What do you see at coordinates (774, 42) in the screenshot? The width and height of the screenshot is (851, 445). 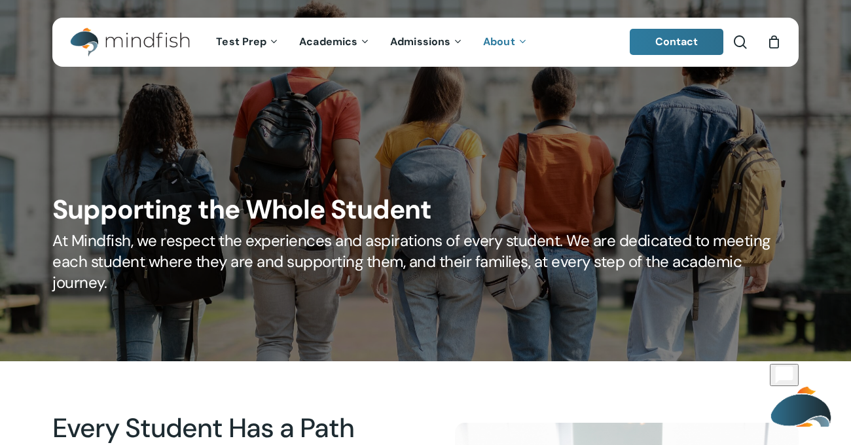 I see `a: Cart` at bounding box center [774, 42].